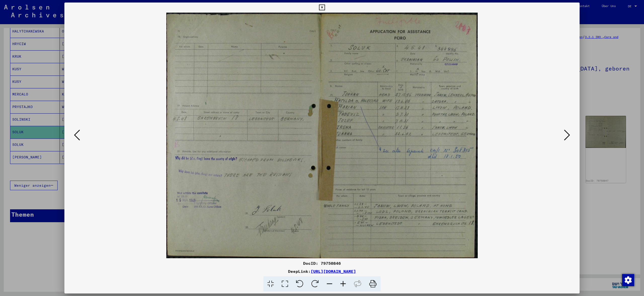  What do you see at coordinates (628, 280) in the screenshot?
I see `img: Zustimmung ändern` at bounding box center [628, 280].